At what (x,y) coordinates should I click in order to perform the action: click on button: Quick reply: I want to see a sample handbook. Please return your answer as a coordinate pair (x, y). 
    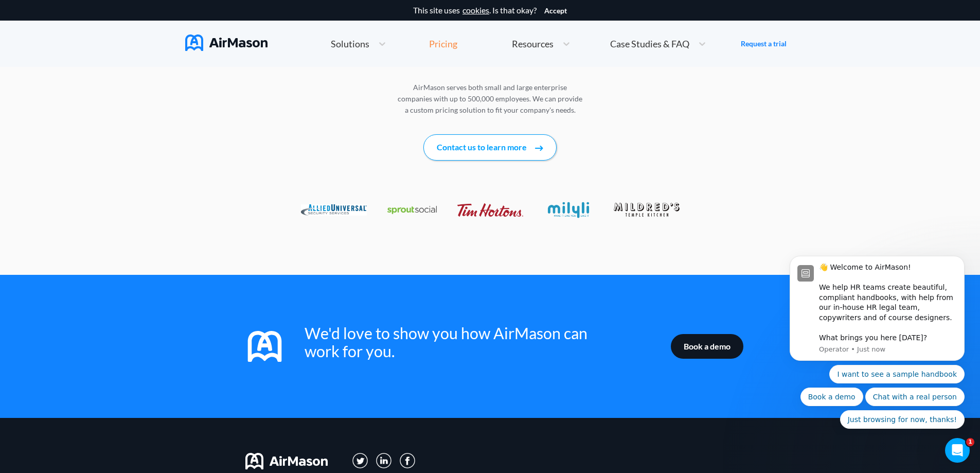
    Looking at the image, I should click on (123, 128).